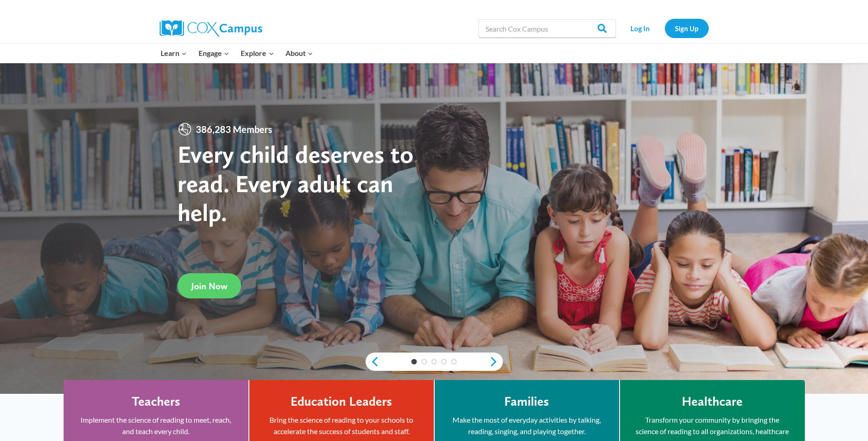 The width and height of the screenshot is (868, 441). Describe the element at coordinates (156, 401) in the screenshot. I see `h4: Teachers` at that location.